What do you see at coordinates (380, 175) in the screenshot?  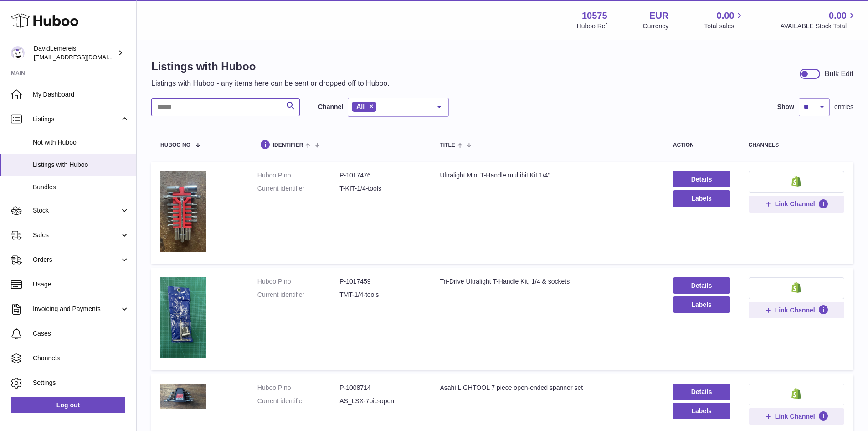 I see `dd: P-1017476` at bounding box center [380, 175].